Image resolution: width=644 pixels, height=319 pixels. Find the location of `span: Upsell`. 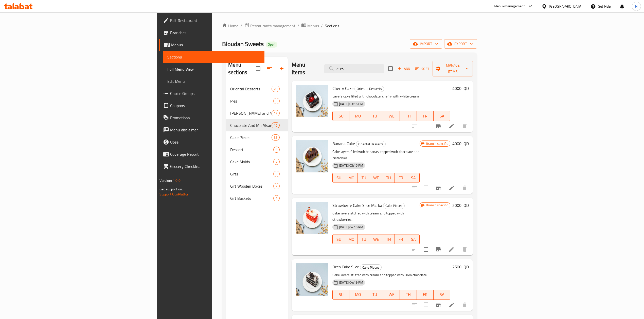

span: Upsell is located at coordinates (215, 142).